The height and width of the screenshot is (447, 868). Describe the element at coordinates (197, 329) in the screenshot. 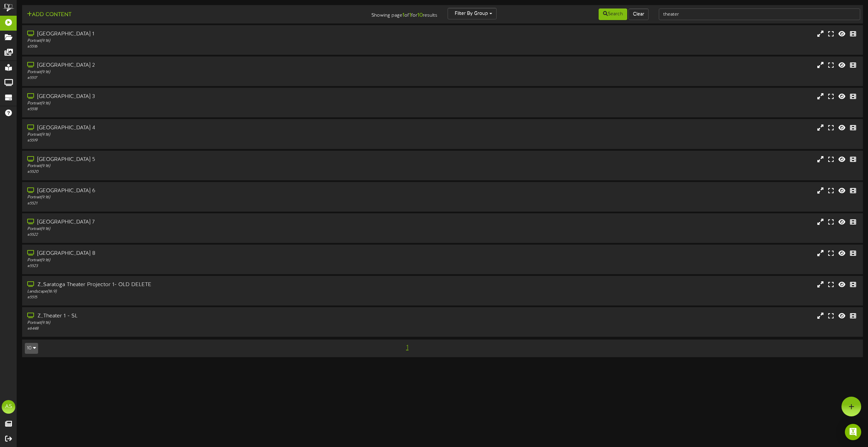

I see `div: # 6448` at that location.